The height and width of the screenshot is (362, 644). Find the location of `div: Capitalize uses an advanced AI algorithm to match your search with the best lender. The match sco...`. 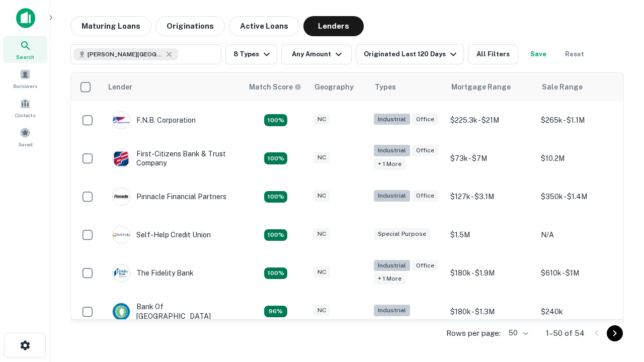

div: Capitalize uses an advanced AI algorithm to match your search with the best lender. The match sco... is located at coordinates (275, 87).